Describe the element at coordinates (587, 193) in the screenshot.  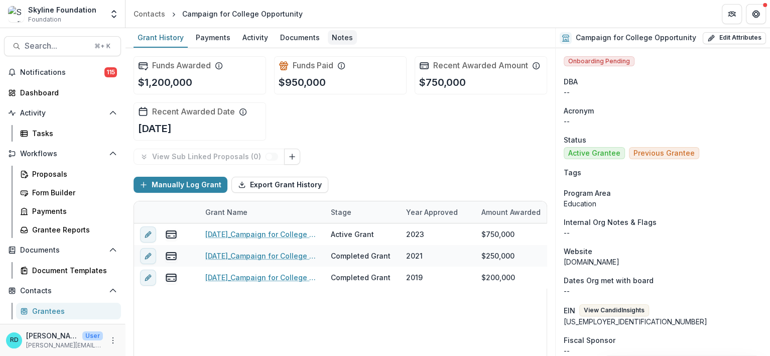
I see `span: Program Area` at that location.